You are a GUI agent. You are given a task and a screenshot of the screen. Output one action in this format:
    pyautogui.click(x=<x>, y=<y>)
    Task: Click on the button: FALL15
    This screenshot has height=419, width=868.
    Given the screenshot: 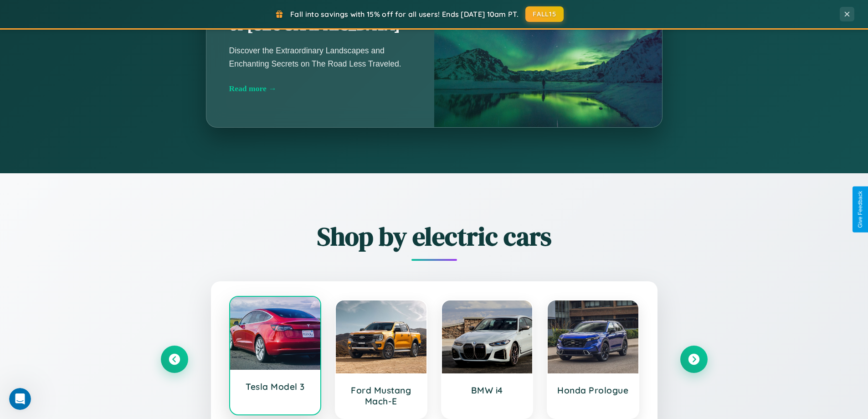 What is the action you would take?
    pyautogui.click(x=545, y=14)
    